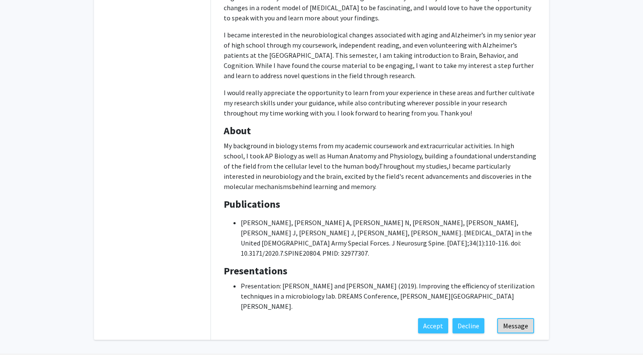 This screenshot has height=364, width=643. What do you see at coordinates (237, 130) in the screenshot?
I see `b: About` at bounding box center [237, 130].